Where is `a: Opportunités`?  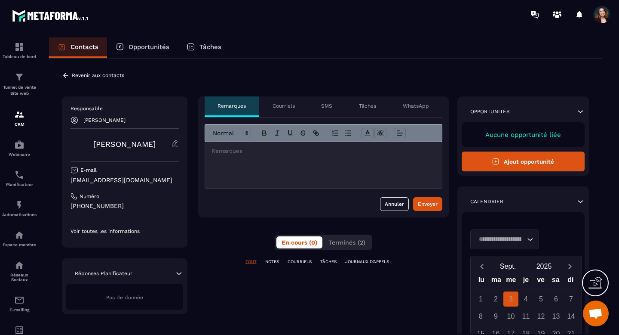
a: Opportunités is located at coordinates (142, 48).